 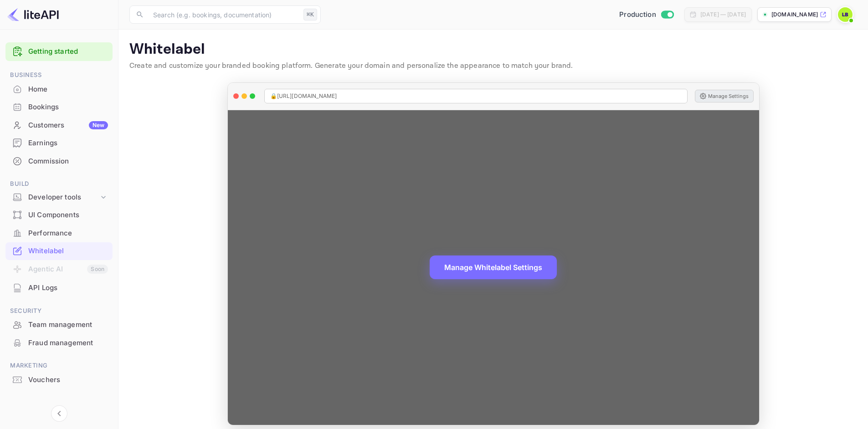 I want to click on button: Manage Whitelabel Settings, so click(x=493, y=267).